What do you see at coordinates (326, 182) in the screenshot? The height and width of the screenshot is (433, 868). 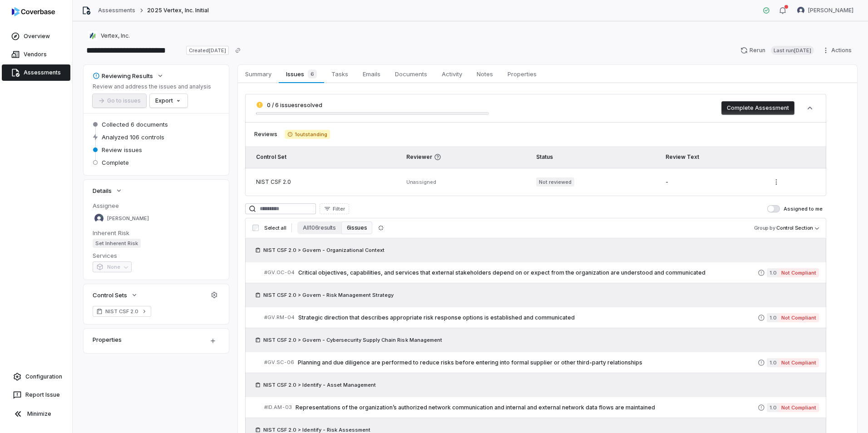 I see `div: NIST CSF 2.0` at bounding box center [326, 182].